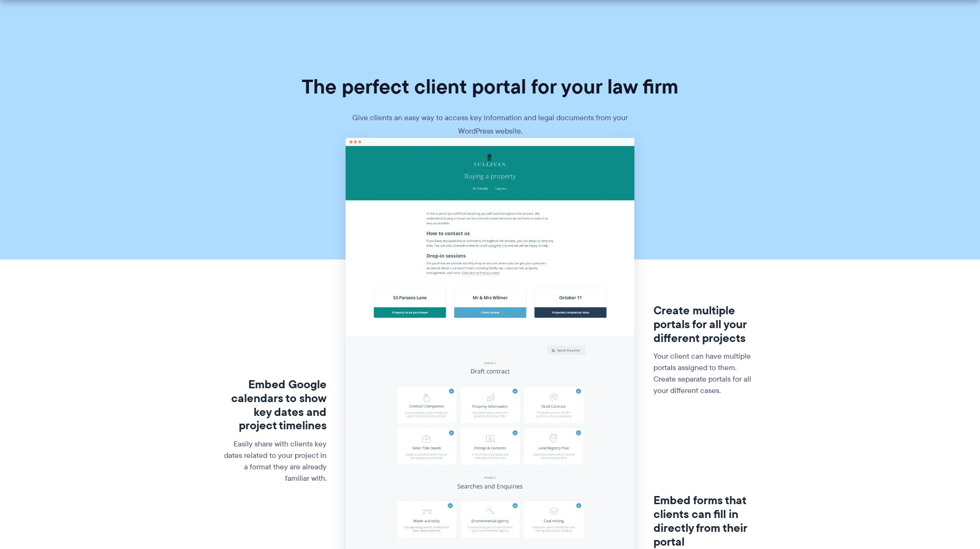  Describe the element at coordinates (706, 374) in the screenshot. I see `p: Your client can have multiple portals assigned to them. Create separate portals for all your diff...` at that location.